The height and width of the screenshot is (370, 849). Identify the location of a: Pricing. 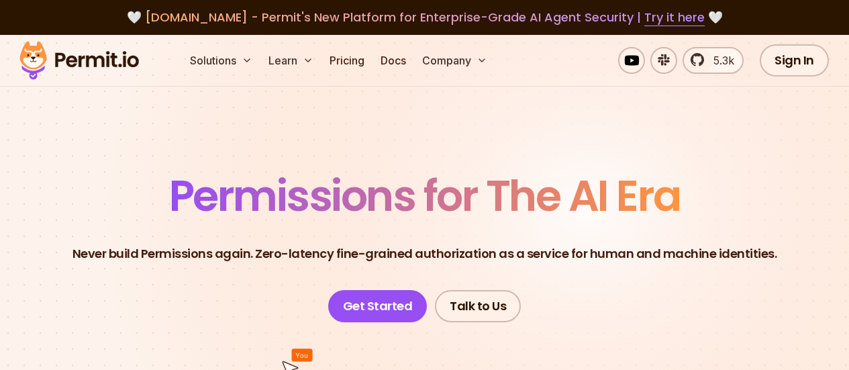
(347, 60).